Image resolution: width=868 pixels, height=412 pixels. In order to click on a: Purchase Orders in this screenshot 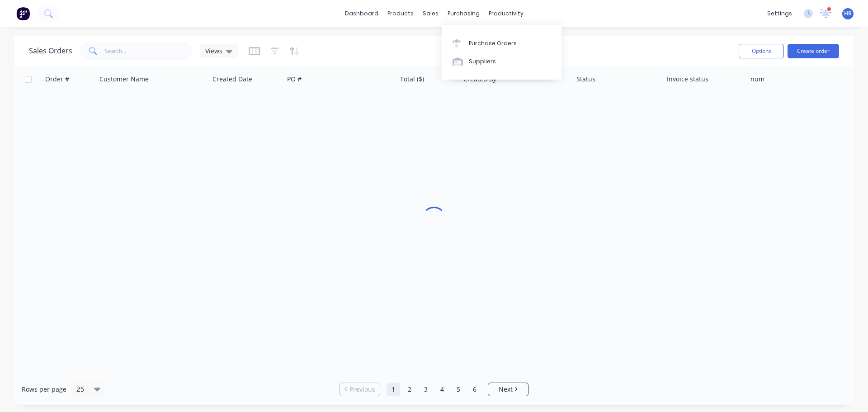, I will do `click(501, 43)`.